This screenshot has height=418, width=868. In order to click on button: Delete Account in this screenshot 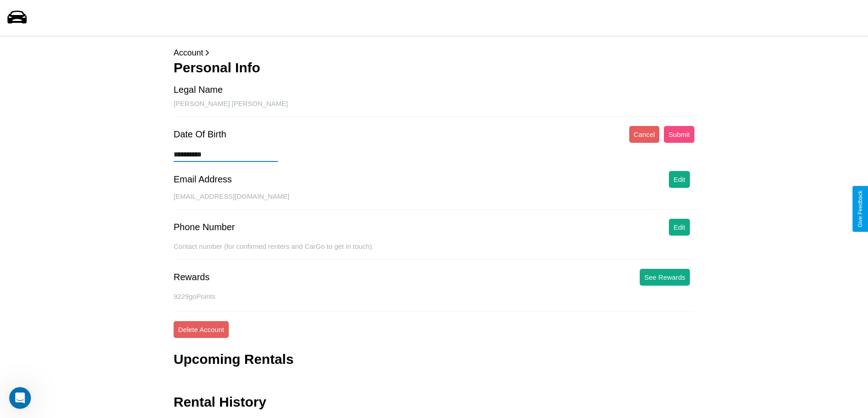, I will do `click(201, 329)`.